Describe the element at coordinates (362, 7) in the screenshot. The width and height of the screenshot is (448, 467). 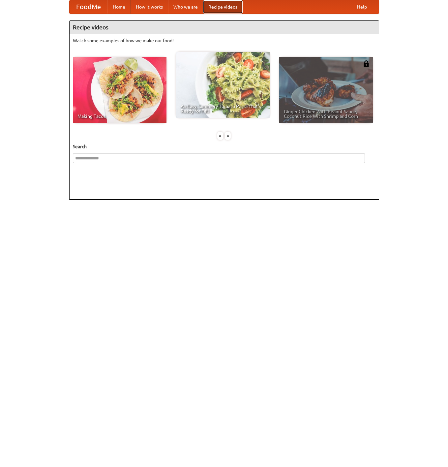
I see `a: Help` at that location.